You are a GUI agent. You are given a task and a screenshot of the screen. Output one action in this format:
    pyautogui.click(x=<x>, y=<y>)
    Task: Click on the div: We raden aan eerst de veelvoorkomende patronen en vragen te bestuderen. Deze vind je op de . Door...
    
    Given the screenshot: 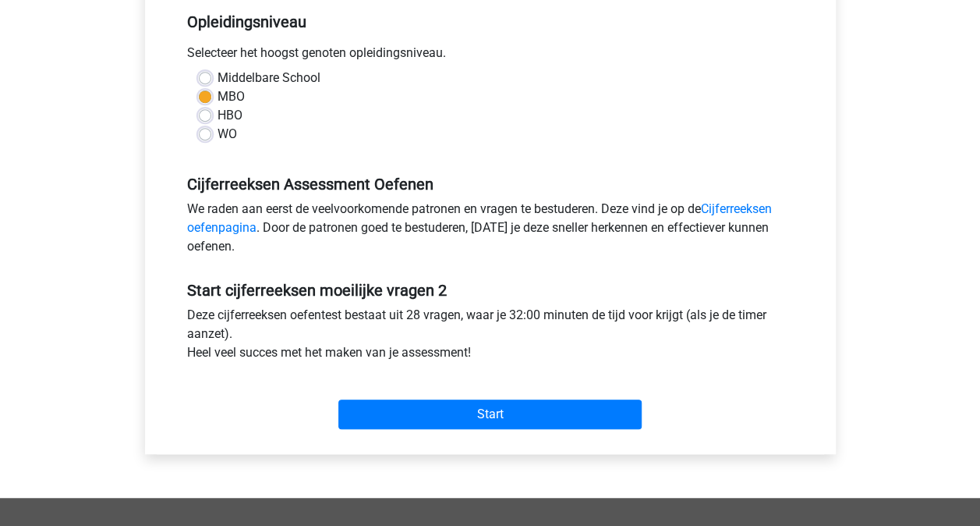 What is the action you would take?
    pyautogui.click(x=490, y=231)
    